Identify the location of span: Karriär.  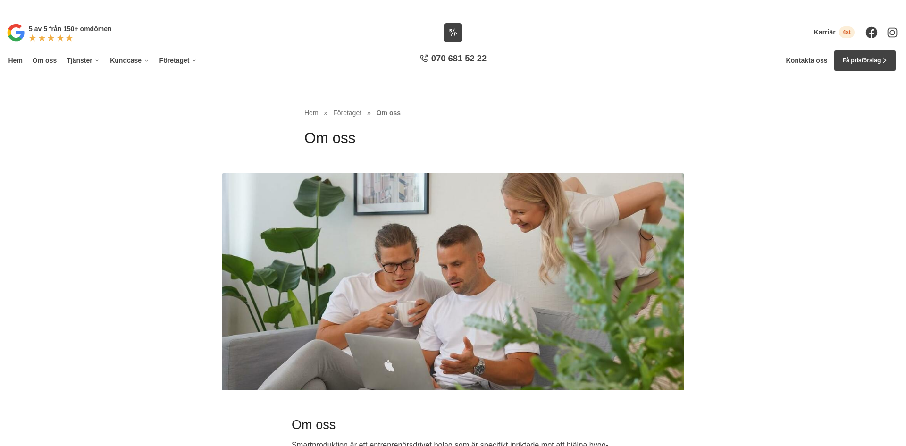
(825, 32).